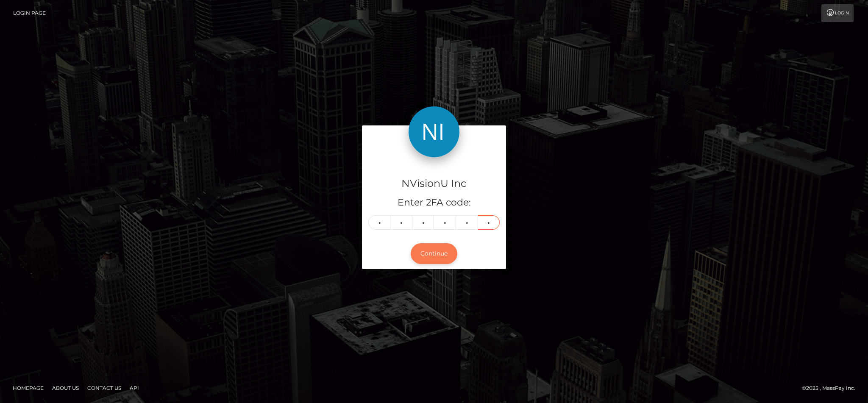  I want to click on a: Homepage, so click(28, 388).